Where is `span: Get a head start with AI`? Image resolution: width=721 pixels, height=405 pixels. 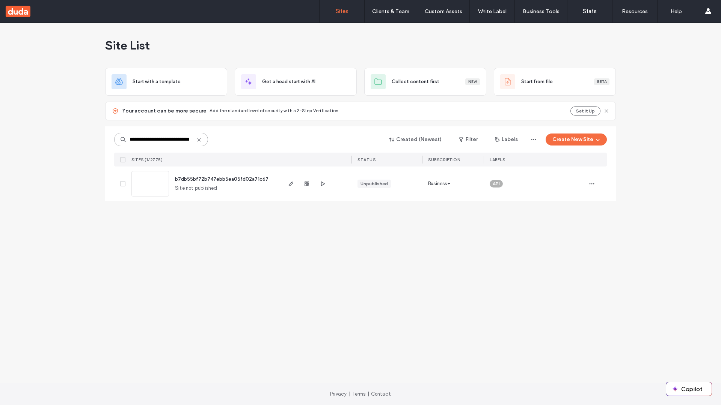 span: Get a head start with AI is located at coordinates (289, 82).